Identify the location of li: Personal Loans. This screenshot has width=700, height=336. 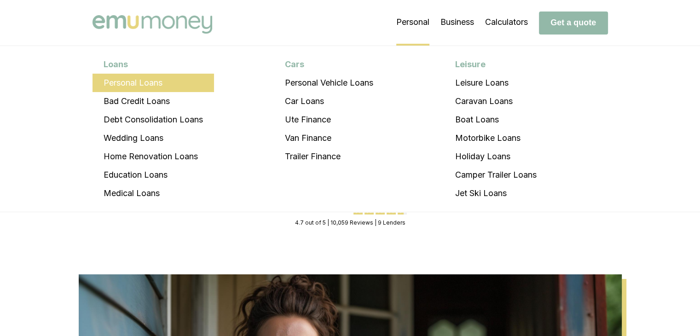
(153, 83).